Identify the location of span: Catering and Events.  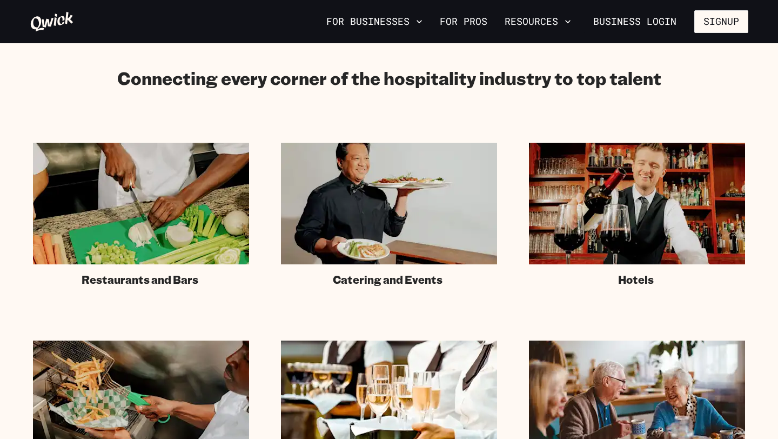
(387, 279).